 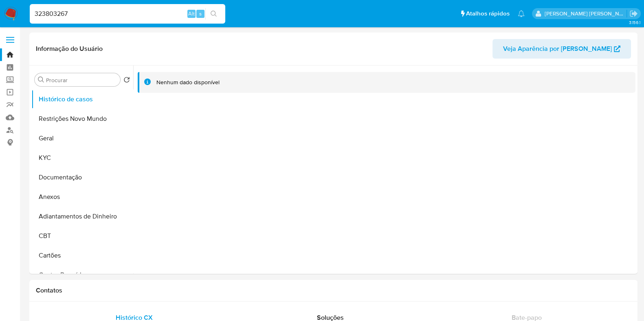 I want to click on p: danilo.toledo@mercadolivre.com, so click(x=586, y=13).